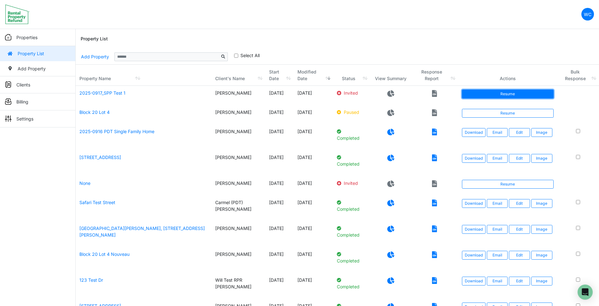 This screenshot has width=599, height=306. What do you see at coordinates (8, 118) in the screenshot?
I see `img: sidemenu_settings.png` at bounding box center [8, 118].